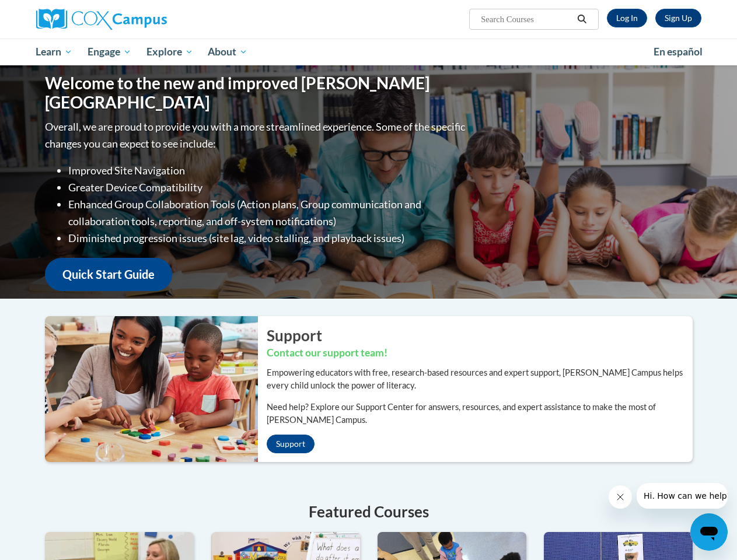 The width and height of the screenshot is (737, 560). What do you see at coordinates (678, 18) in the screenshot?
I see `a: Register` at bounding box center [678, 18].